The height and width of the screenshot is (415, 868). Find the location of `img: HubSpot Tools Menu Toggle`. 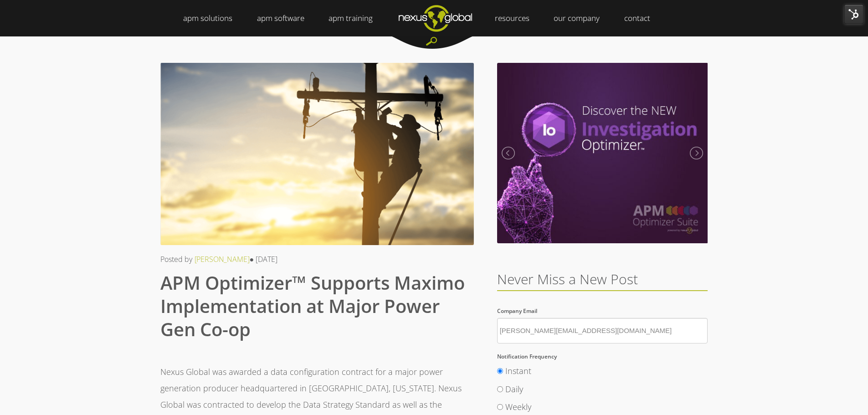

img: HubSpot Tools Menu Toggle is located at coordinates (854, 14).